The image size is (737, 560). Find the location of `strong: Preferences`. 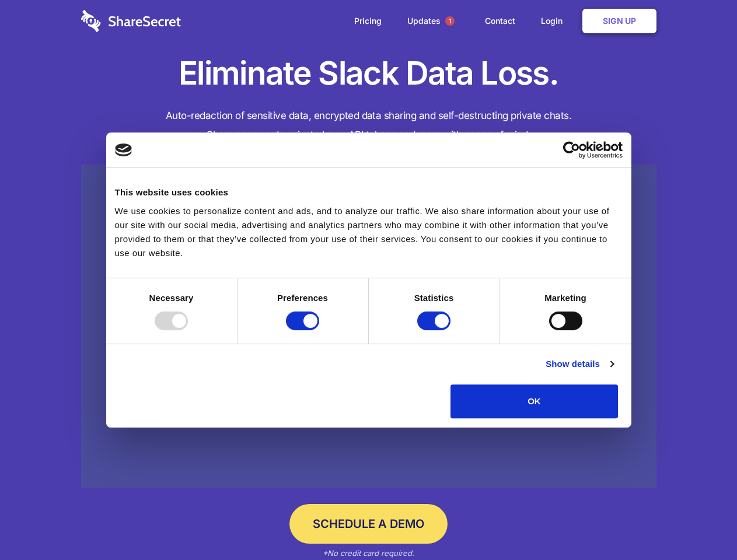

strong: Preferences is located at coordinates (302, 297).